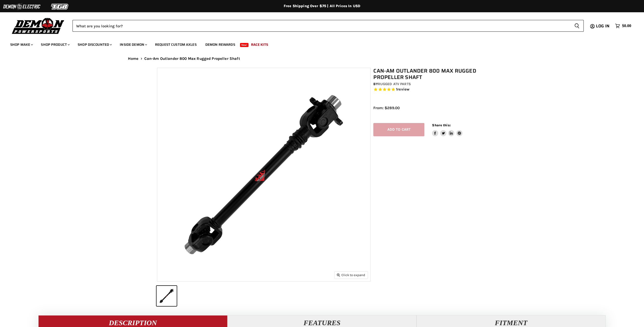  What do you see at coordinates (441, 125) in the screenshot?
I see `span: Share this:` at bounding box center [441, 125].